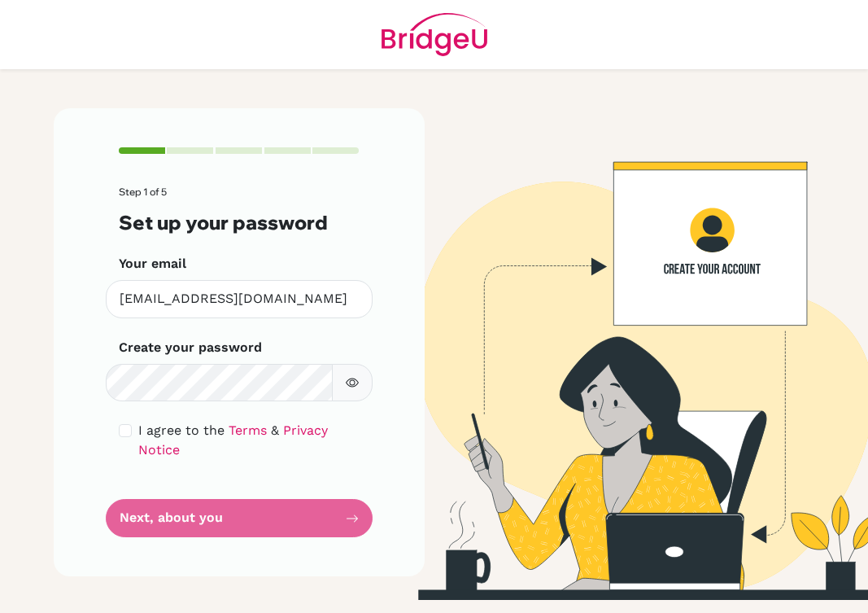 This screenshot has height=613, width=868. What do you see at coordinates (232, 440) in the screenshot?
I see `a: Privacy Notice` at bounding box center [232, 440].